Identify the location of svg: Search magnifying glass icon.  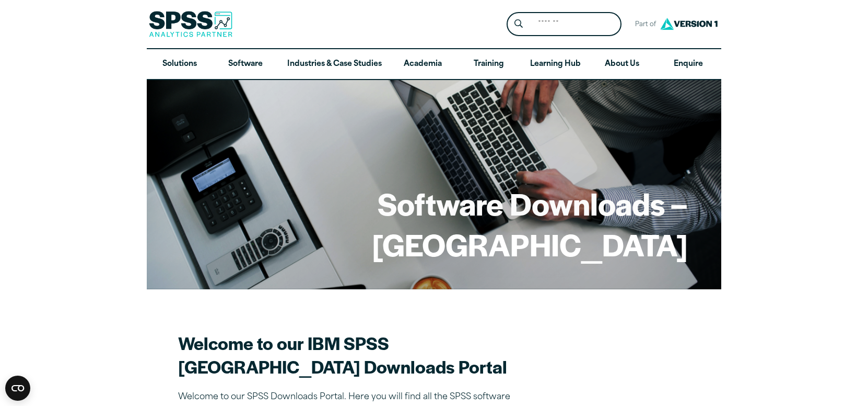
(519, 24).